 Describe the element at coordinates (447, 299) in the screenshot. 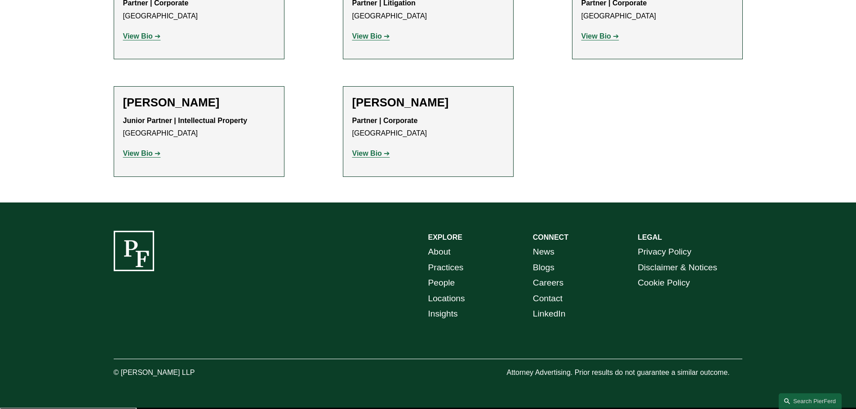

I see `a: Locations` at that location.